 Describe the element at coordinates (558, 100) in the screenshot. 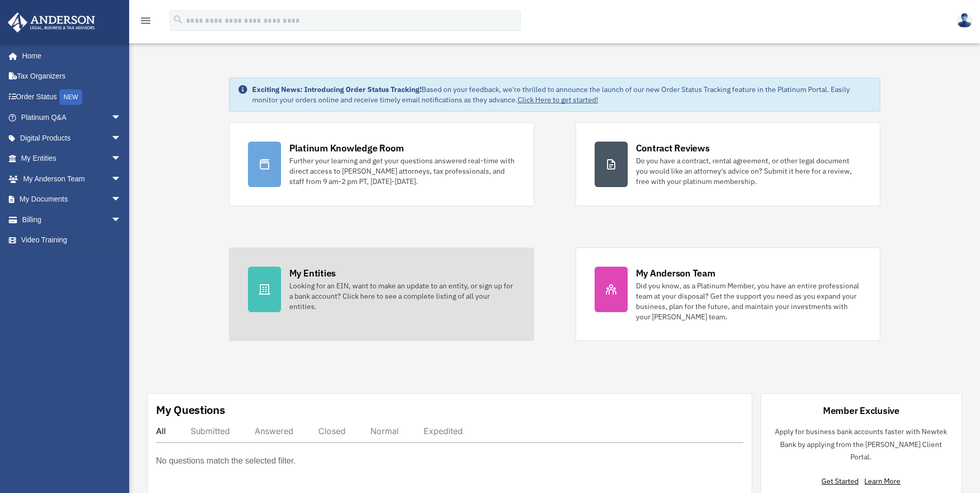

I see `a: Click Here to get started!` at that location.